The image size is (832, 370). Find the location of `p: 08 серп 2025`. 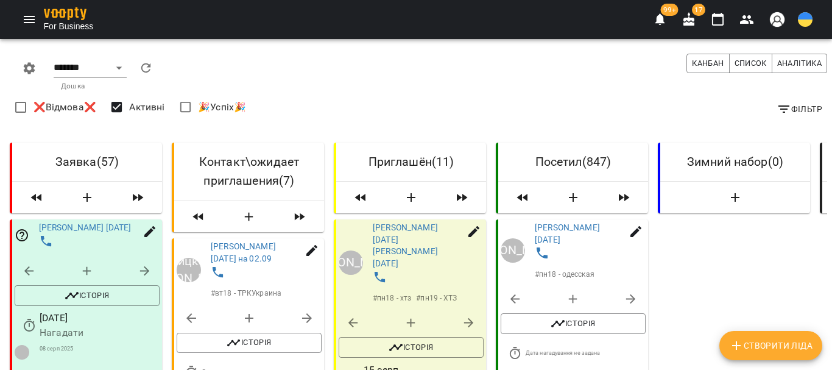

p: 08 серп 2025 is located at coordinates (99, 349).